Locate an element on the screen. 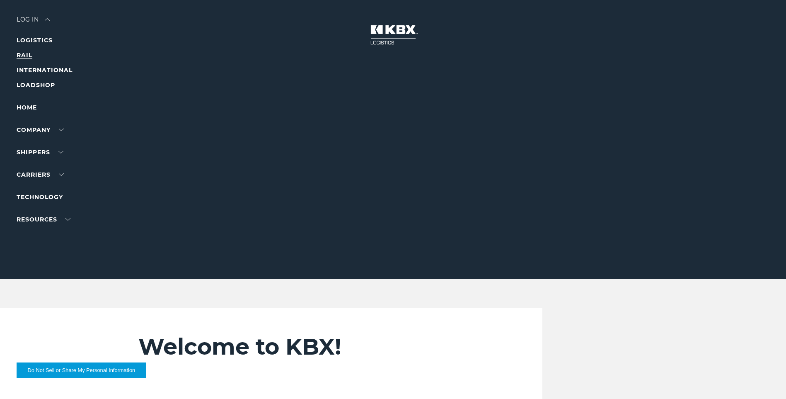 The width and height of the screenshot is (786, 399). h2: Welcome to KBX! is located at coordinates (315, 346).